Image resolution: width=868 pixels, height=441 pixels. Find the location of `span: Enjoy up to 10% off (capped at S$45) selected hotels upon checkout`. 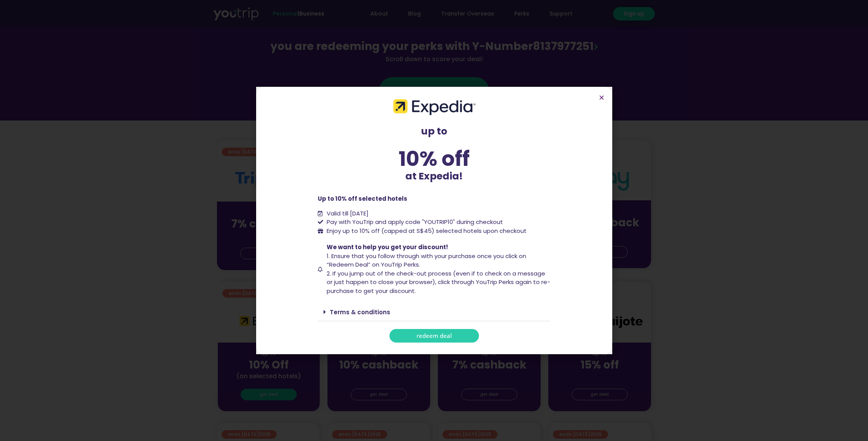

span: Enjoy up to 10% off (capped at S$45) selected hotels upon checkout is located at coordinates (425, 231).